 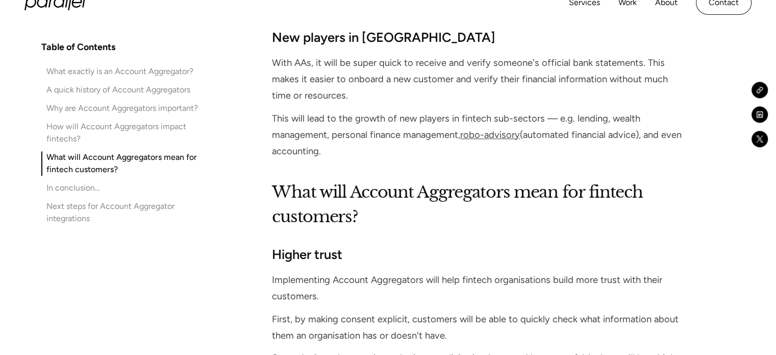 What do you see at coordinates (480, 79) in the screenshot?
I see `p: With AAs, it will be super quick to receive and verify someone's official bank statements. This m...` at bounding box center [480, 79].